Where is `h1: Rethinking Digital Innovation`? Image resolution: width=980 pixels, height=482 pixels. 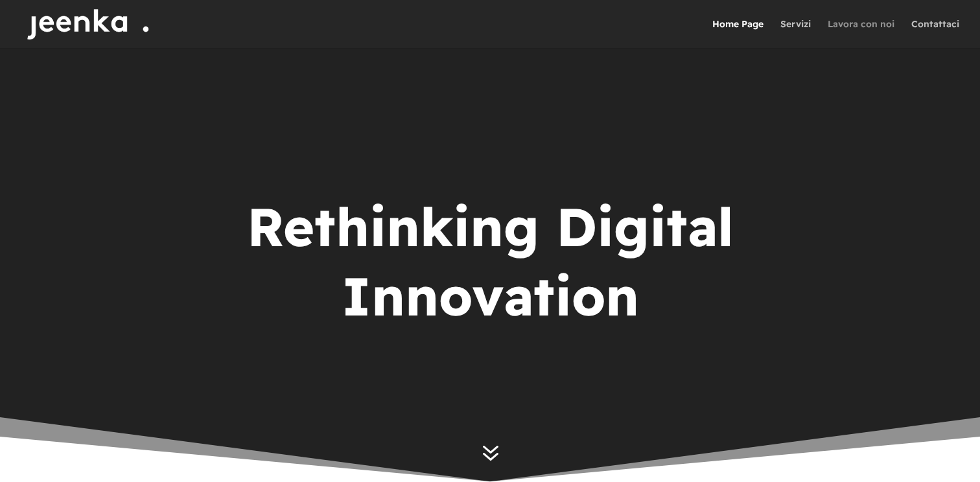
h1: Rethinking Digital Innovation is located at coordinates (490, 264).